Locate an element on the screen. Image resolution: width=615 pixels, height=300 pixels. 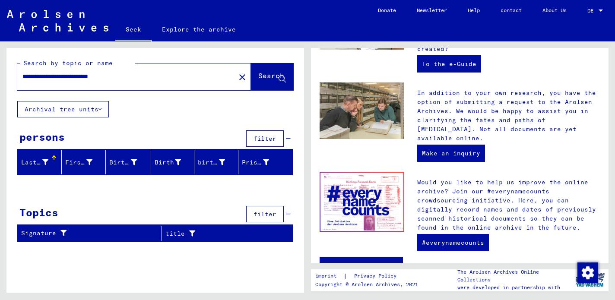
div: Signature is located at coordinates (91, 234).